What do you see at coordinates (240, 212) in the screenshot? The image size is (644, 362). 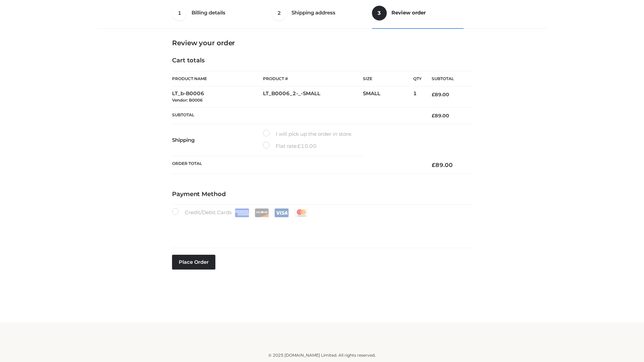 I see `label: Credit/Debit Cards` at bounding box center [240, 212].